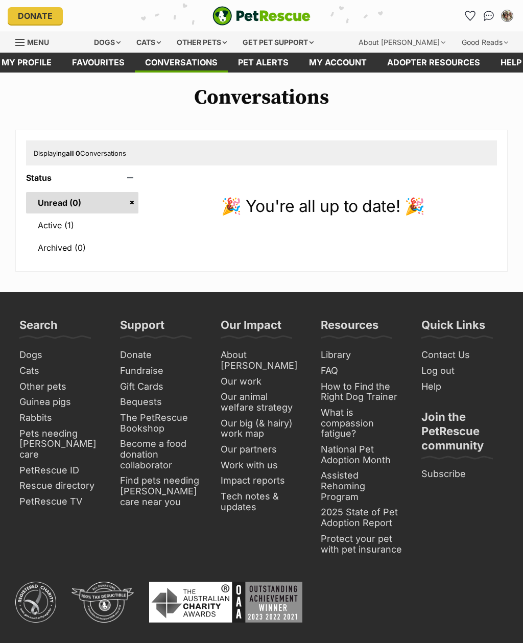 The image size is (523, 643). What do you see at coordinates (60, 371) in the screenshot?
I see `a: Cats` at bounding box center [60, 371].